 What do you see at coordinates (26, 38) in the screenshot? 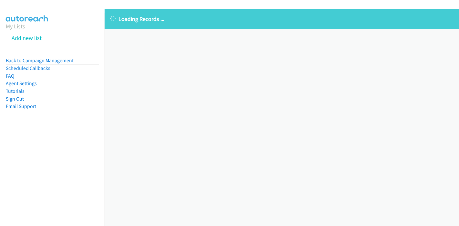
I see `a: Add new list` at bounding box center [26, 38].